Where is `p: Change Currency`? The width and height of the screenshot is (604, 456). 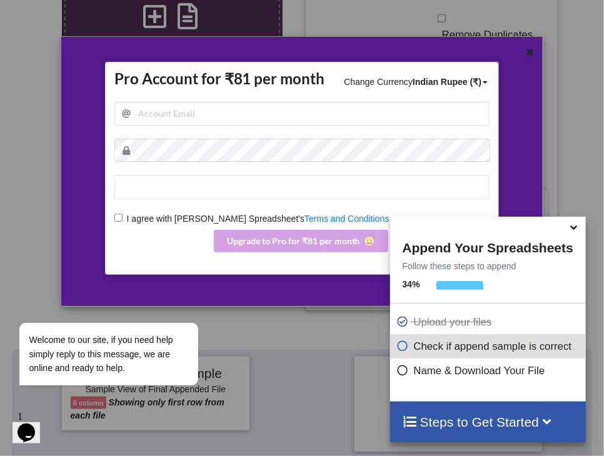 p: Change Currency is located at coordinates (416, 82).